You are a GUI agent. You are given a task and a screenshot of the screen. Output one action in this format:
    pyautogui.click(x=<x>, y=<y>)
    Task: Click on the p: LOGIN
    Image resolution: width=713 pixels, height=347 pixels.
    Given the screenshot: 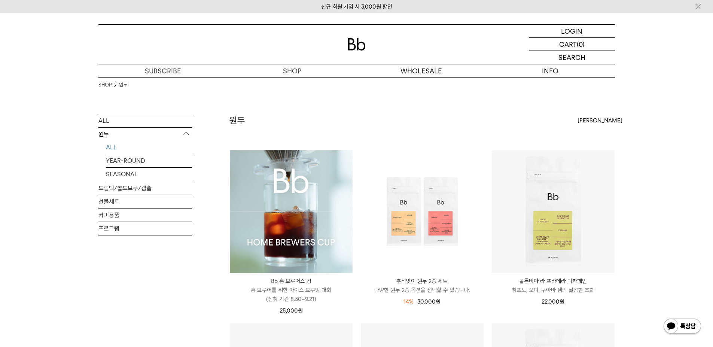 What is the action you would take?
    pyautogui.click(x=571, y=31)
    